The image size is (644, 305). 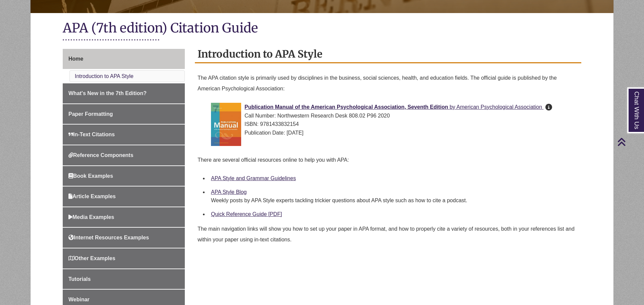 I want to click on a: Home, so click(x=124, y=59).